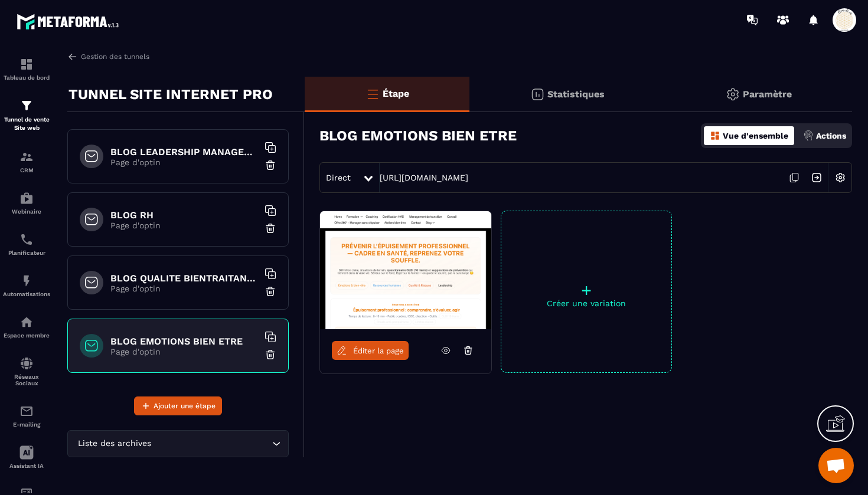 Image resolution: width=868 pixels, height=495 pixels. What do you see at coordinates (70, 21) in the screenshot?
I see `img: logo` at bounding box center [70, 21].